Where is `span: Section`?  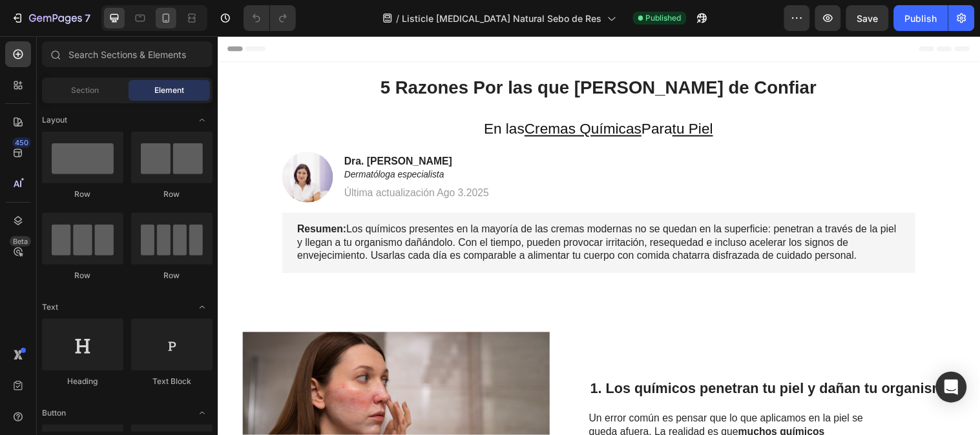 span: Section is located at coordinates (85, 90).